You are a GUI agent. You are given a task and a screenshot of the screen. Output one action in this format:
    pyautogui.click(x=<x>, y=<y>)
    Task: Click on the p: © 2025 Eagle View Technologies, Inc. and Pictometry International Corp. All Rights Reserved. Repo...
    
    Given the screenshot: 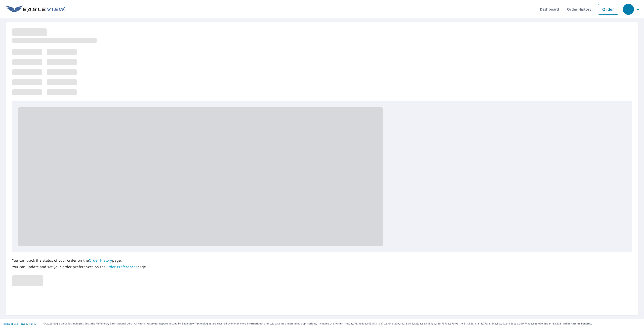 What is the action you would take?
    pyautogui.click(x=342, y=323)
    